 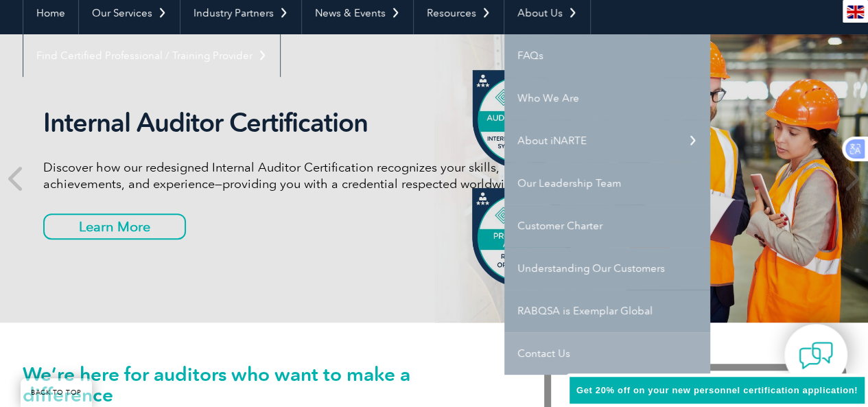 What do you see at coordinates (56, 392) in the screenshot?
I see `a: BACK TO TOP` at bounding box center [56, 392].